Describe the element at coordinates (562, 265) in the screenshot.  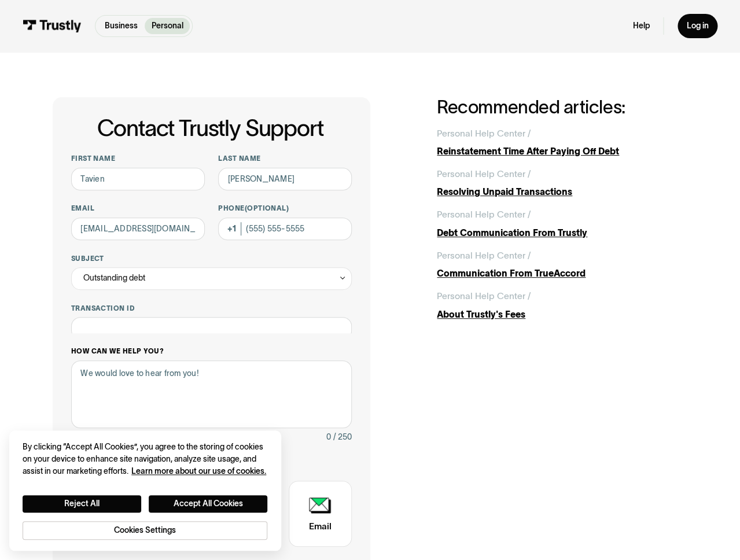
I see `a: Personal Help Center /Communication From TrueAccord` at that location.